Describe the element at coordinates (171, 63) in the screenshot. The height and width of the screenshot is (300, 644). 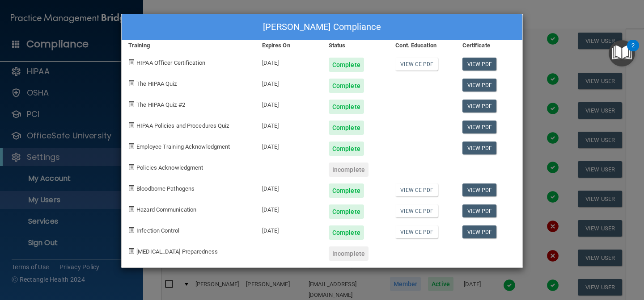
I see `span: HIPAA Officer Certification` at that location.